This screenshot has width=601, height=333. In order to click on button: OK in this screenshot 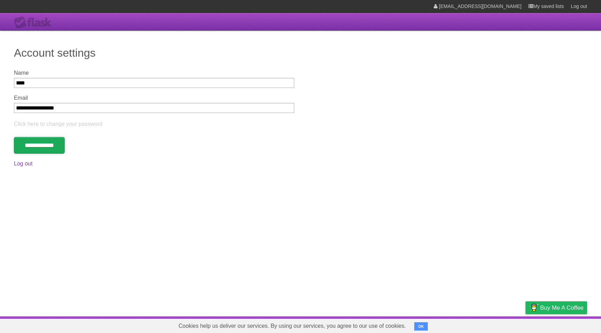, I will do `click(421, 326)`.